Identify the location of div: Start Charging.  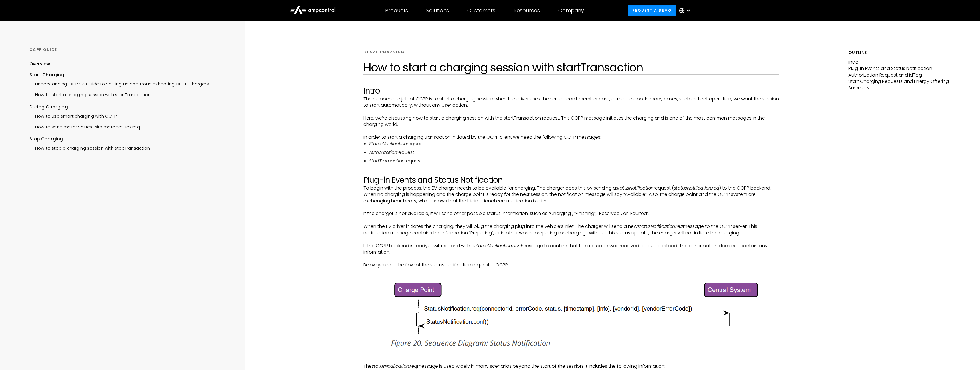
(127, 75).